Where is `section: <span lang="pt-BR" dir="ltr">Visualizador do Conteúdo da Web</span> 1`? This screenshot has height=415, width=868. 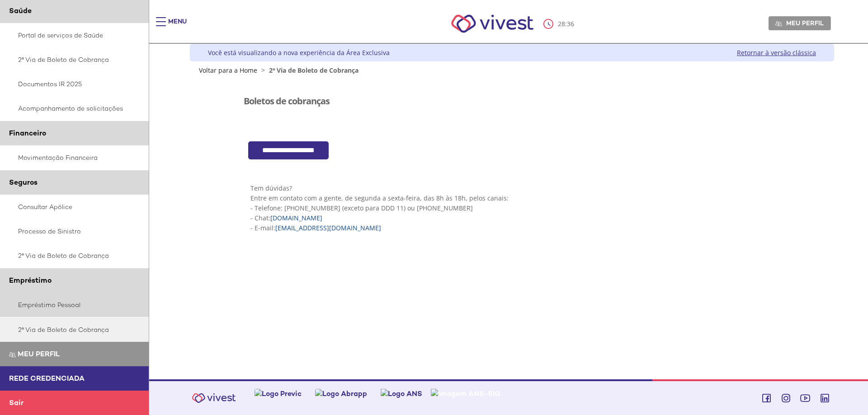
section: <span lang="pt-BR" dir="ltr">Visualizador do Conteúdo da Web</span> 1 is located at coordinates (512, 207).